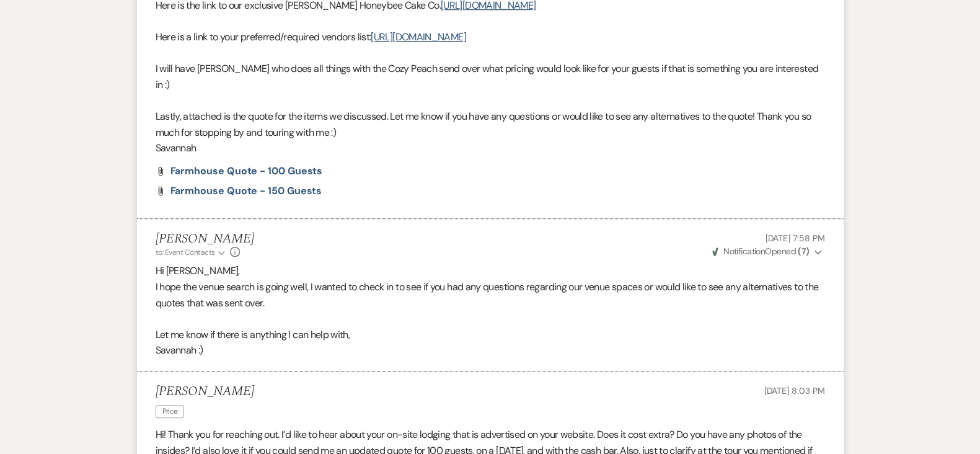  I want to click on span: Savannah, so click(176, 148).